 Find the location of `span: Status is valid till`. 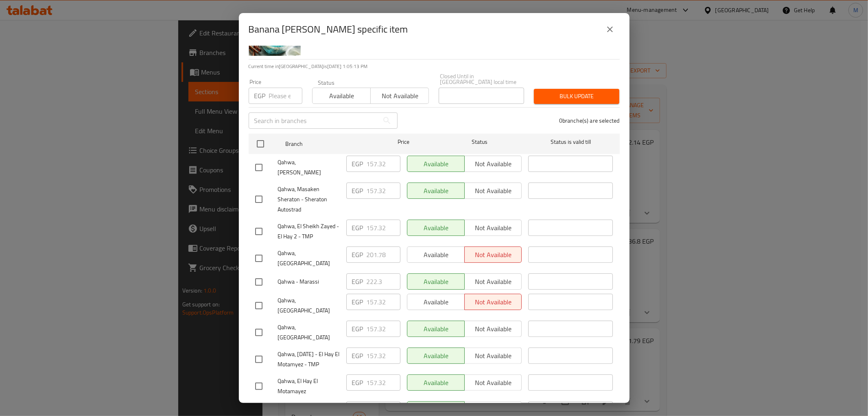

span: Status is valid till is located at coordinates (570, 142).